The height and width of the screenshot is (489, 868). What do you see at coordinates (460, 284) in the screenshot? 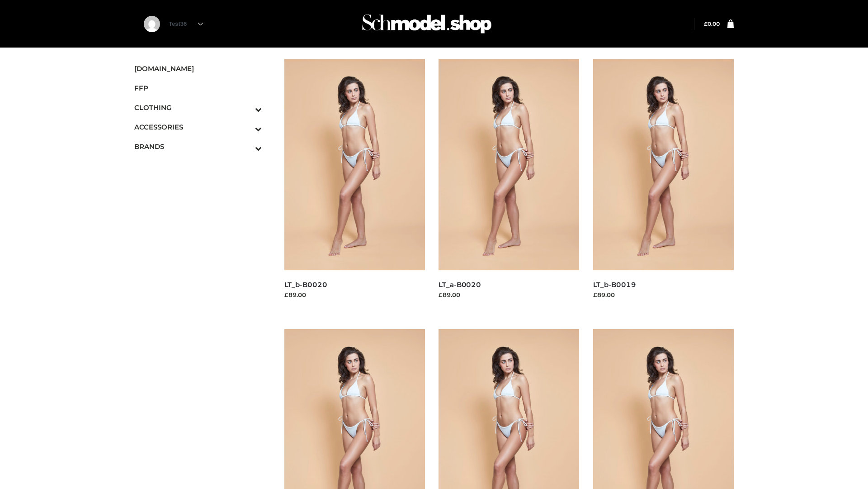
I see `a: LT_a-B0020` at bounding box center [460, 284].